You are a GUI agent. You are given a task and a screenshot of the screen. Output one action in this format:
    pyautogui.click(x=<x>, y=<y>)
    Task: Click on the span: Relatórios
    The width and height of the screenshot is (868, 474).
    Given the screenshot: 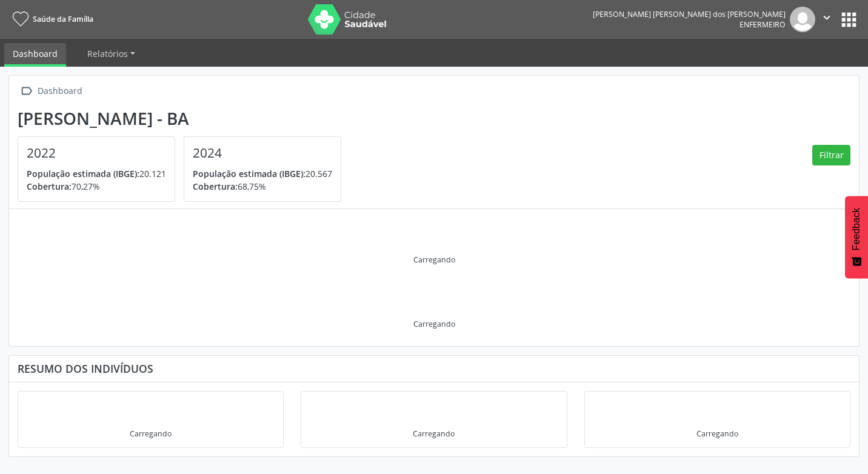 What is the action you would take?
    pyautogui.click(x=108, y=53)
    